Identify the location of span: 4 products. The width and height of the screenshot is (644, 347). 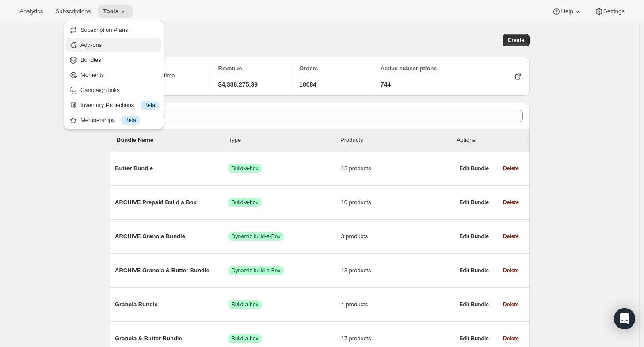
(398, 304).